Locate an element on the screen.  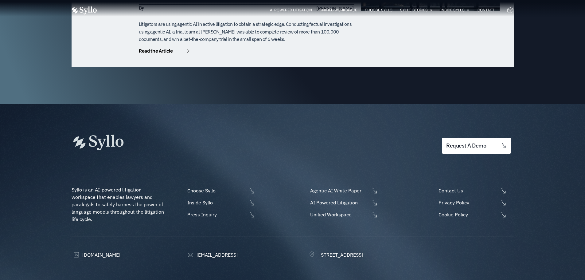
span: Syllo Stories is located at coordinates (414, 10).